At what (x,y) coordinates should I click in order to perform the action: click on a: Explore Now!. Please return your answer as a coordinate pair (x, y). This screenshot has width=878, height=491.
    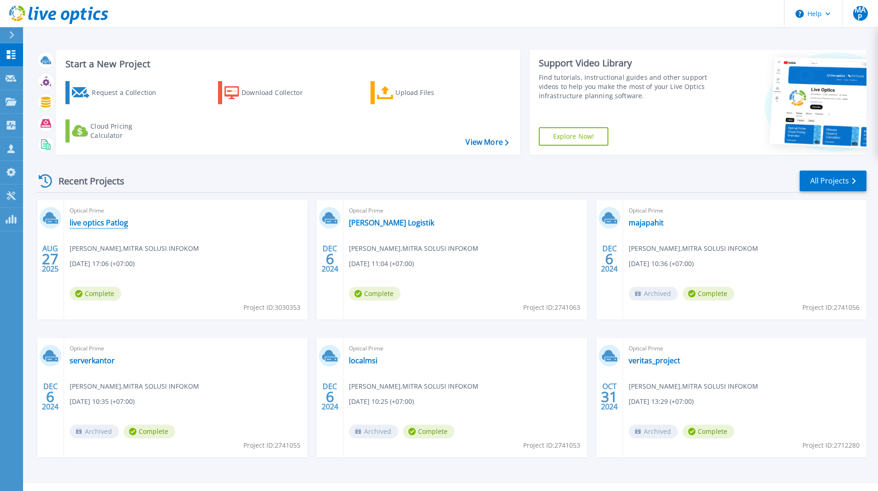
    Looking at the image, I should click on (574, 136).